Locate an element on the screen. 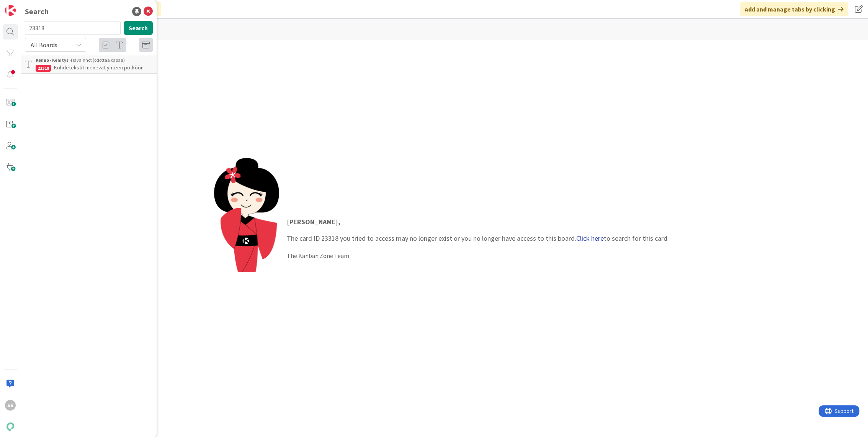  div: Add and manage tabs by clicking is located at coordinates (794, 9).